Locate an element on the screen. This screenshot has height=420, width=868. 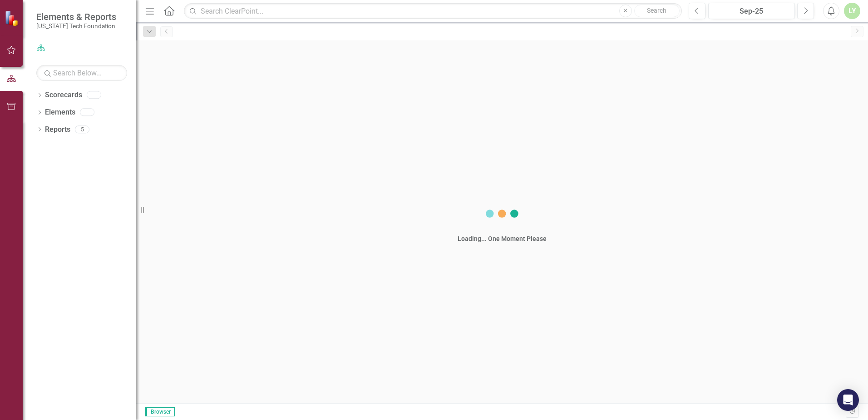
div: Sep-25 is located at coordinates (751, 11).